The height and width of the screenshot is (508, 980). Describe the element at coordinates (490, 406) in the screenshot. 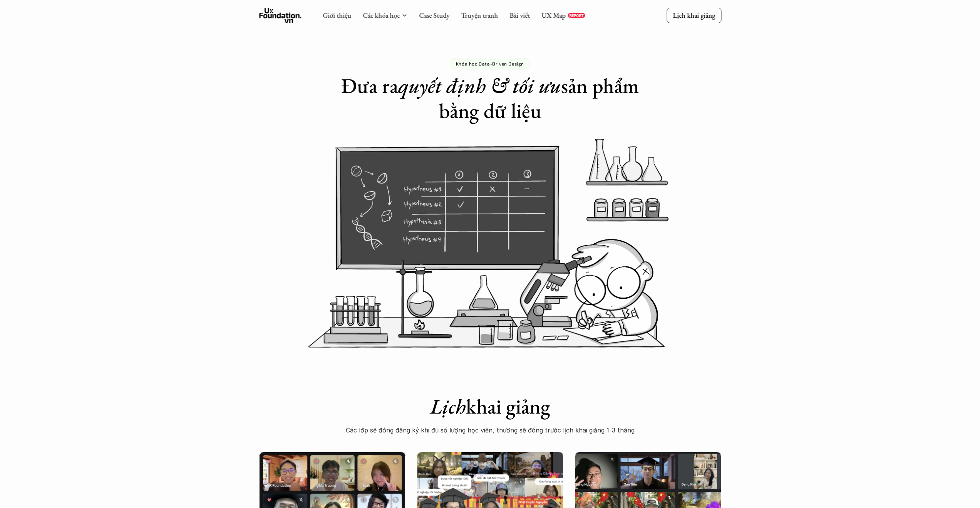

I see `h1: khai giảng` at that location.